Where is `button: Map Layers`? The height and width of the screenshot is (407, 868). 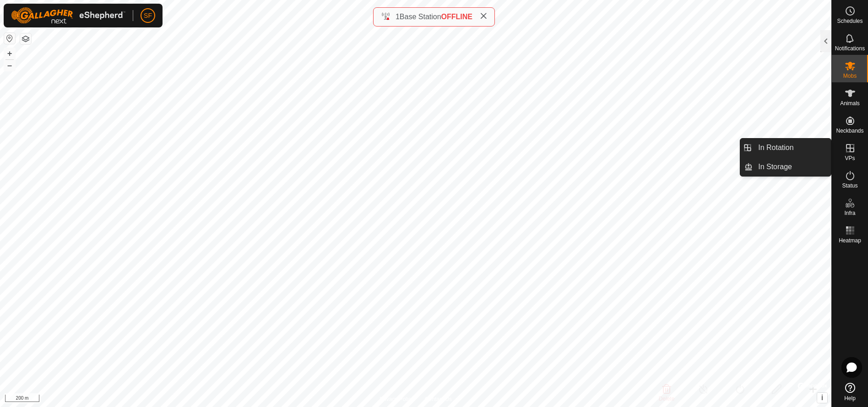
button: Map Layers is located at coordinates (26, 39).